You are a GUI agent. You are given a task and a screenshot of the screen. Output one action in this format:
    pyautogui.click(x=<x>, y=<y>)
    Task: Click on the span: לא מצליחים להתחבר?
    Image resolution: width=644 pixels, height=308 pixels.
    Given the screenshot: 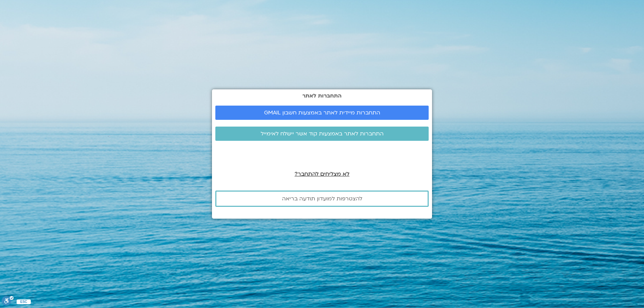 What is the action you would take?
    pyautogui.click(x=322, y=174)
    